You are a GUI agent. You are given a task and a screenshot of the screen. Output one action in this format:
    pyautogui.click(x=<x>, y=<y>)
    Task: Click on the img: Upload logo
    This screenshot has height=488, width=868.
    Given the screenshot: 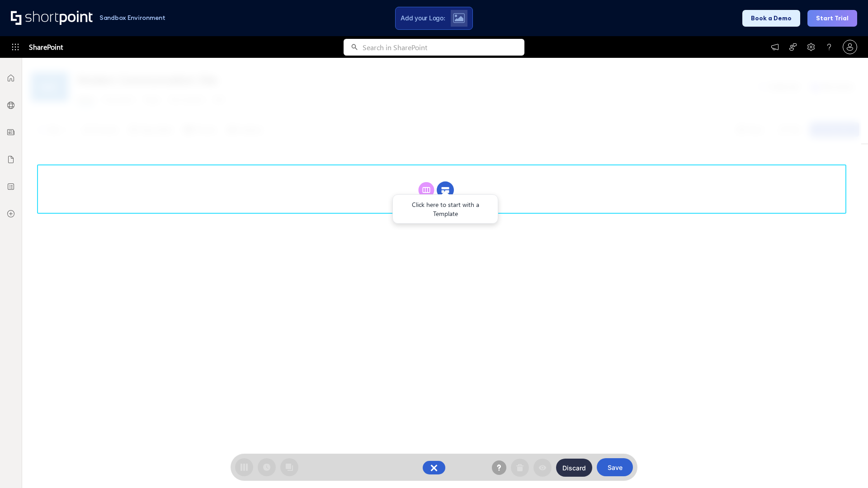 What is the action you would take?
    pyautogui.click(x=459, y=18)
    